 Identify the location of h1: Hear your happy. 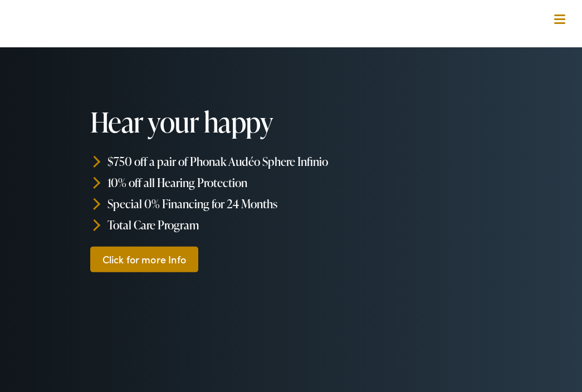
(236, 121).